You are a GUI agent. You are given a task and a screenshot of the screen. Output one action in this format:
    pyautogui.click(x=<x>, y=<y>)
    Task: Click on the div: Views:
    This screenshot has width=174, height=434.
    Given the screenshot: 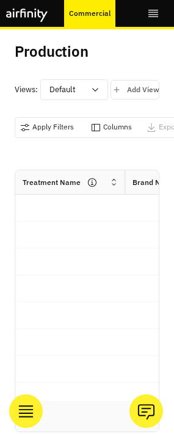 What is the action you would take?
    pyautogui.click(x=87, y=90)
    